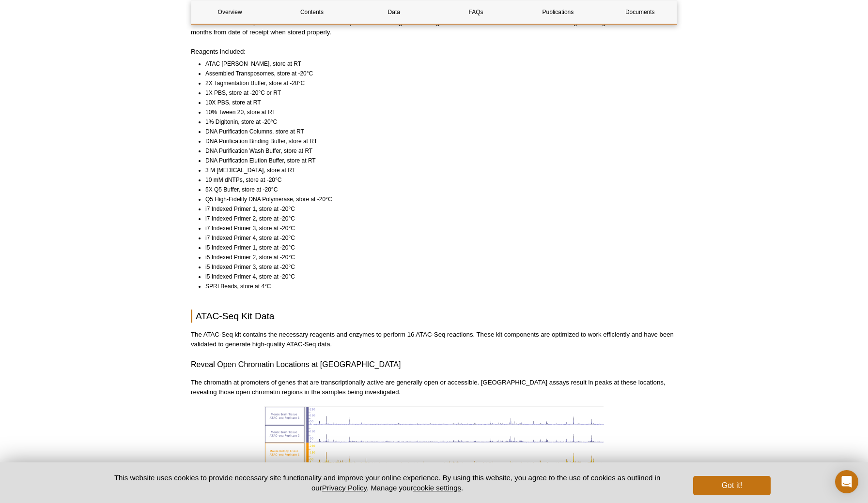 Image resolution: width=868 pixels, height=503 pixels. Describe the element at coordinates (394, 12) in the screenshot. I see `a: Data` at that location.